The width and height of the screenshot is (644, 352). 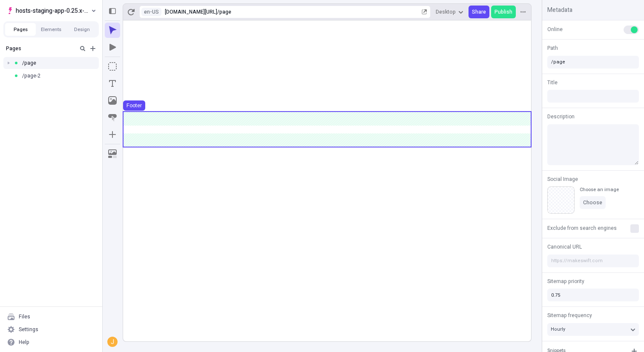 I want to click on div: Files, so click(x=24, y=317).